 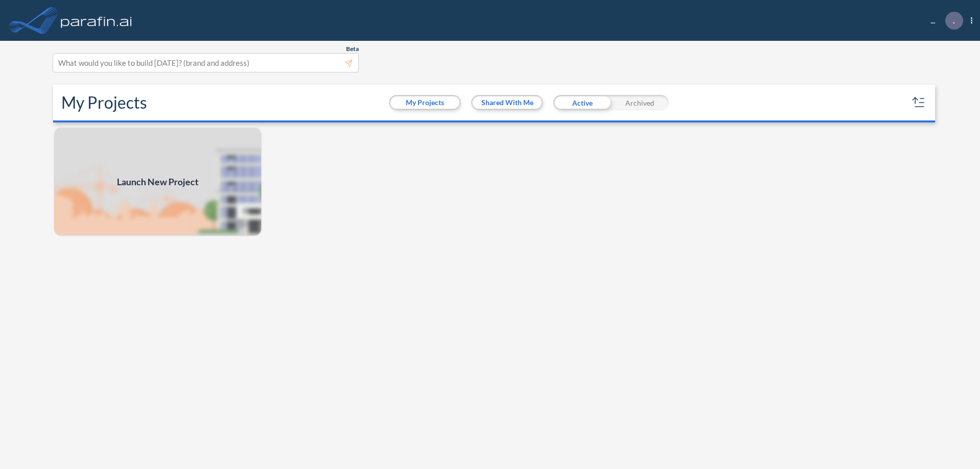 What do you see at coordinates (640, 103) in the screenshot?
I see `div: Archived` at bounding box center [640, 103].